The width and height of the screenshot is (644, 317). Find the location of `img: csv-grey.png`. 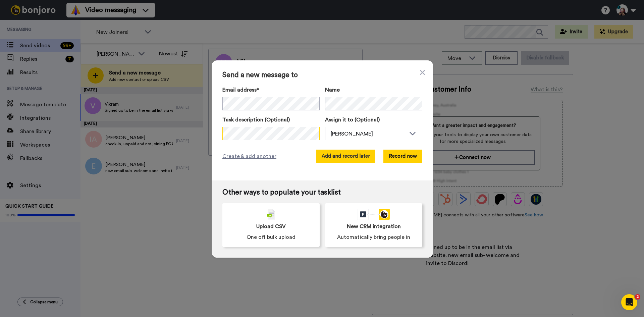

img: csv-grey.png is located at coordinates (271, 214).